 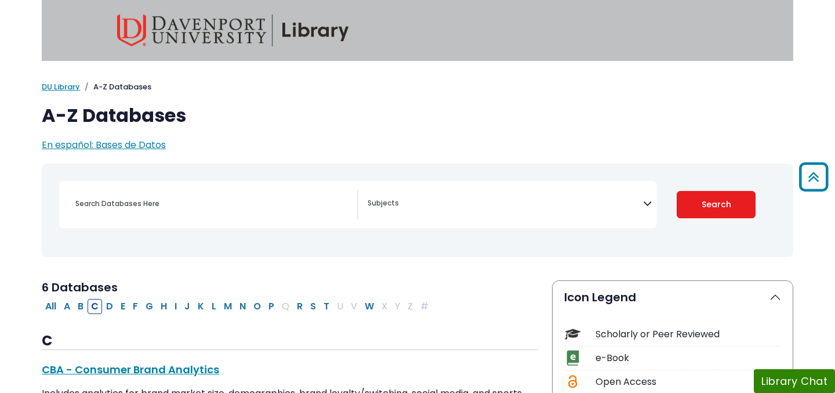 What do you see at coordinates (67, 306) in the screenshot?
I see `button: Filter Results A` at bounding box center [67, 306].